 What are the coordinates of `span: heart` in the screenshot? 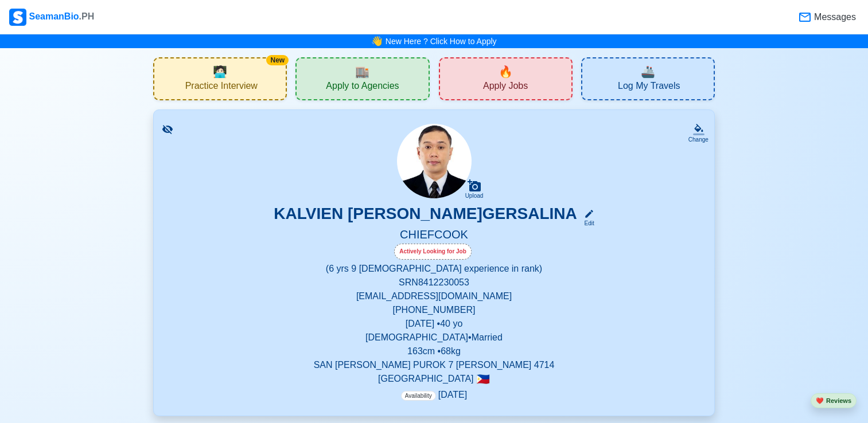 It's located at (820, 401).